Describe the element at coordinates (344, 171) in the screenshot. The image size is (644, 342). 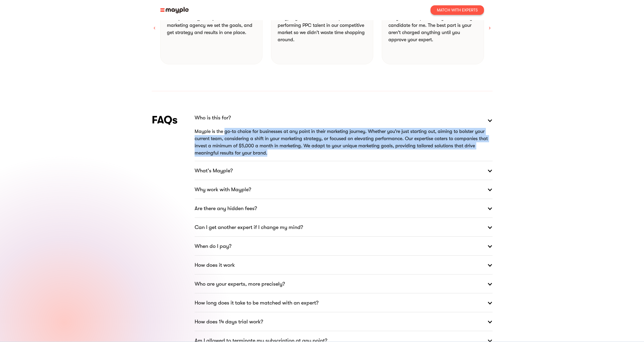
I see `a: What's Mayple?` at that location.